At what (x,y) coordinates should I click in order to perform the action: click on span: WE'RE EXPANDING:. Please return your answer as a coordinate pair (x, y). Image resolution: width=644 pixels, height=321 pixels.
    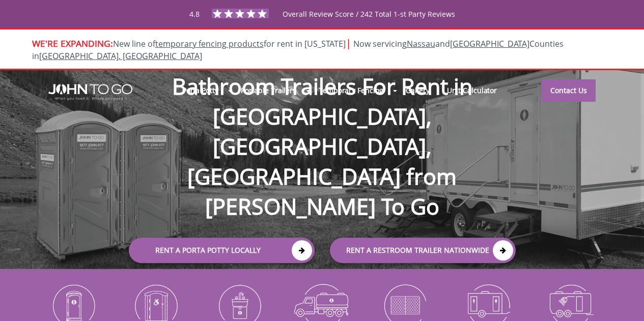
    Looking at the image, I should click on (72, 43).